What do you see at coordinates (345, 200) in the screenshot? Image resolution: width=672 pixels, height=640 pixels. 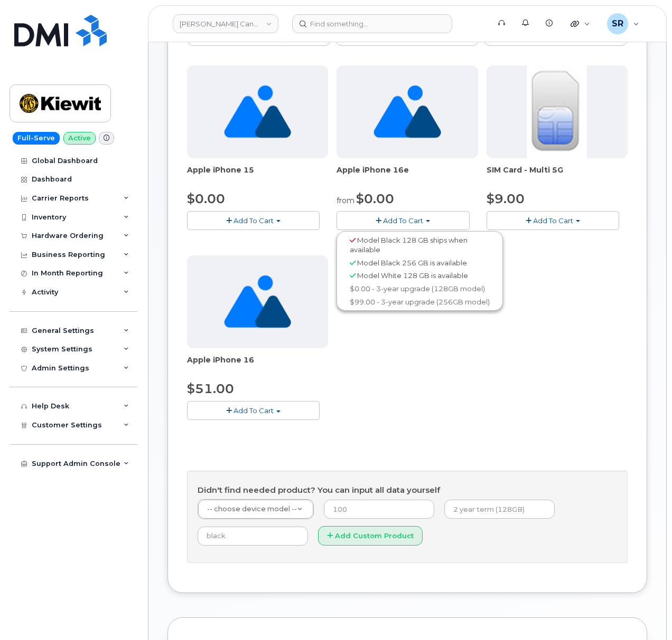 I see `small: from` at bounding box center [345, 200].